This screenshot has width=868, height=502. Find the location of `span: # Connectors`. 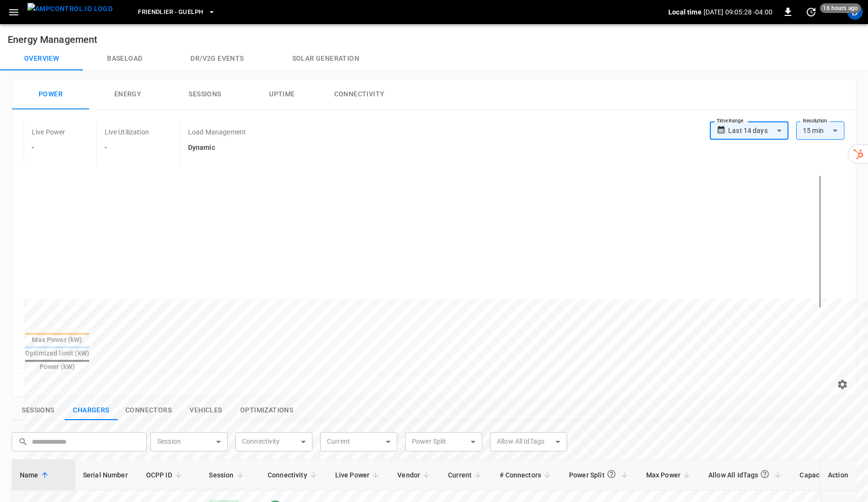

span: # Connectors is located at coordinates (527, 475).